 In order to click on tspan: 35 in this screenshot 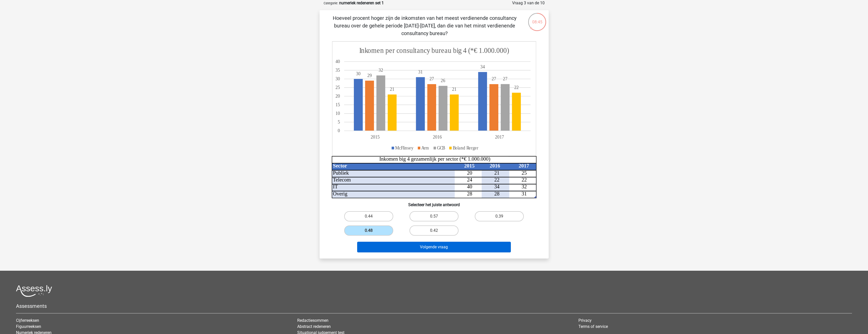, I will do `click(337, 70)`.